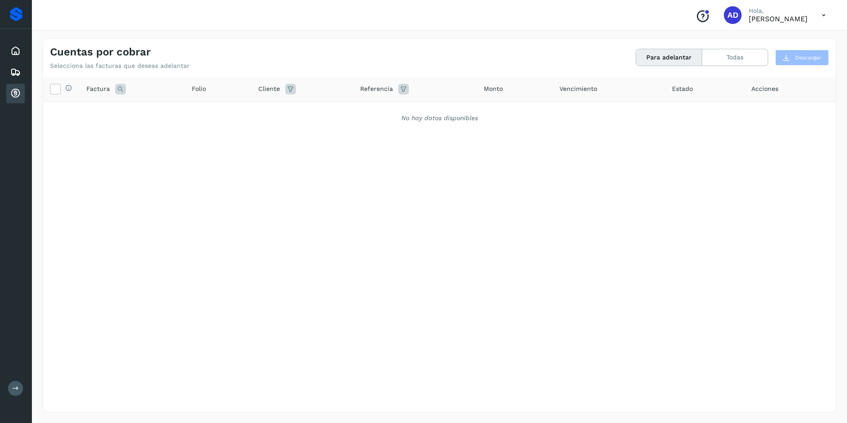 This screenshot has width=847, height=423. Describe the element at coordinates (377, 89) in the screenshot. I see `span: Referencia` at that location.